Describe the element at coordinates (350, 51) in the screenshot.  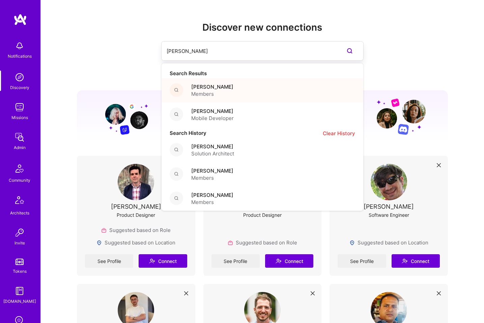
I see `i: icon SearchPurple` at that location.